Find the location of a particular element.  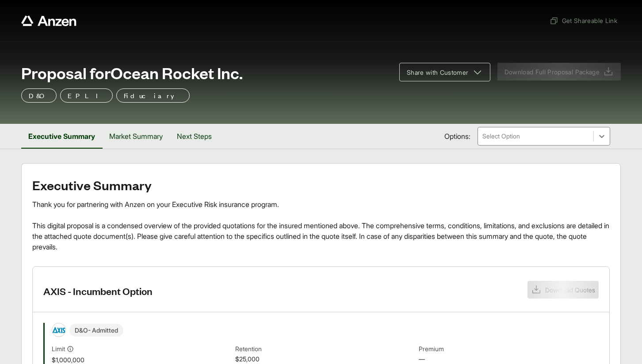

span: Proposal for Ocean Rocket Inc. is located at coordinates (132, 72).